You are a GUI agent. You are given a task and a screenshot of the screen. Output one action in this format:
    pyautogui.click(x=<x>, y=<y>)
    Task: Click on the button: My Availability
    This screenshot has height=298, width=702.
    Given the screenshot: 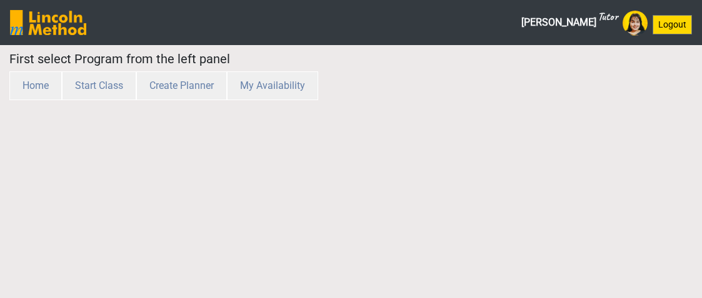 What is the action you would take?
    pyautogui.click(x=273, y=86)
    